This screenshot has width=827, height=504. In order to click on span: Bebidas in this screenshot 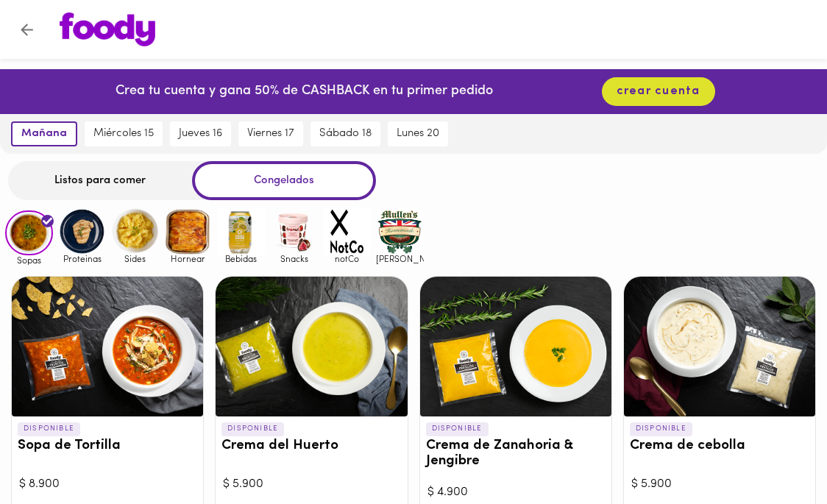, I will do `click(241, 258)`.